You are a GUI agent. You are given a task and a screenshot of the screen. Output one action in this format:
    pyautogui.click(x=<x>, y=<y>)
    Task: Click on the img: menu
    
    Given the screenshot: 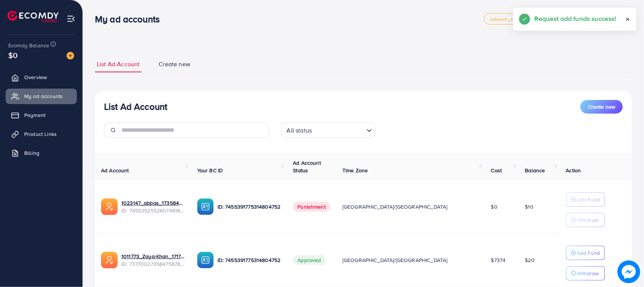 What is the action you would take?
    pyautogui.click(x=71, y=19)
    